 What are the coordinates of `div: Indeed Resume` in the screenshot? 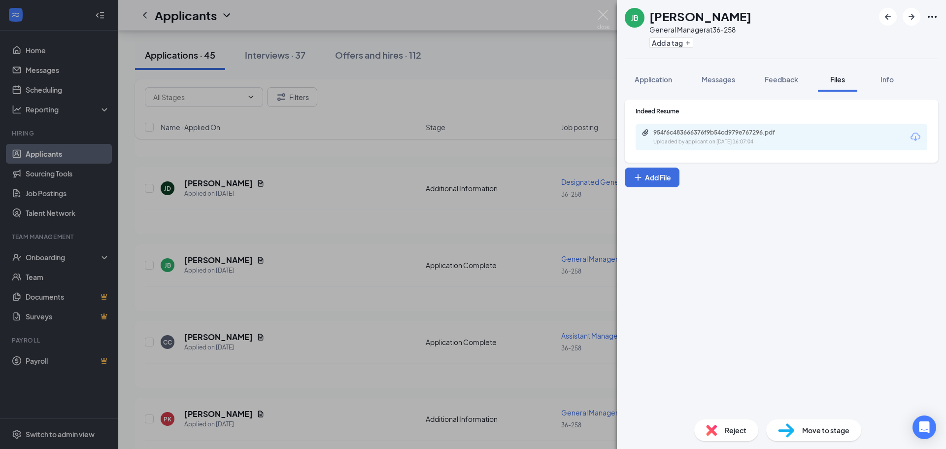 It's located at (781, 111).